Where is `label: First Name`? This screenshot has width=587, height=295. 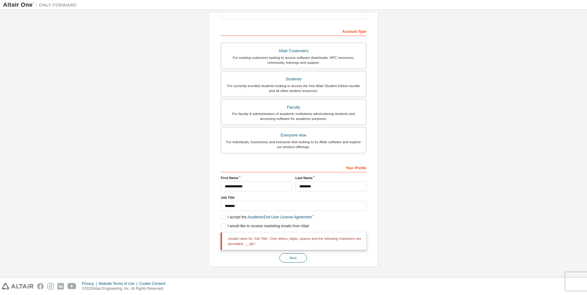 label: First Name is located at coordinates (256, 178).